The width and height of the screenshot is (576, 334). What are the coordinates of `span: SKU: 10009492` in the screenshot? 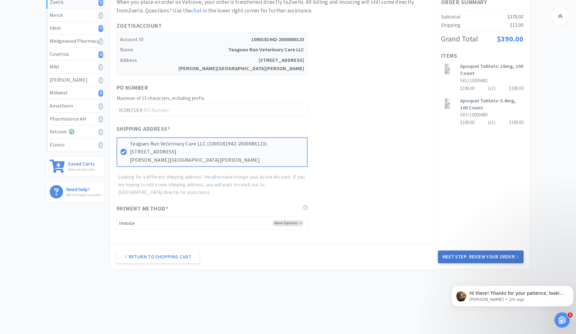 It's located at (474, 80).